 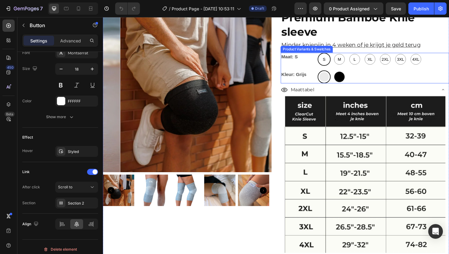 I want to click on u: Minder kniepijn in 4 weken of je krijgt je geld terug, so click(x=263, y=29).